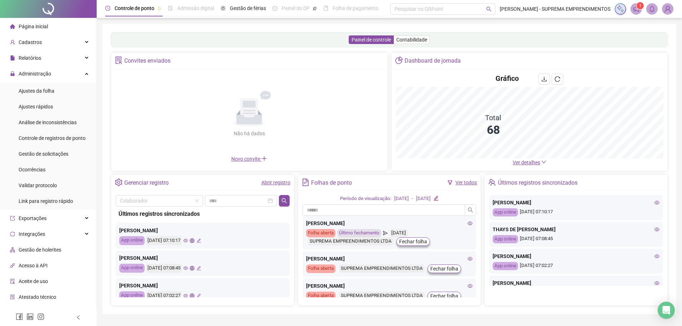 This screenshot has height=326, width=682. What do you see at coordinates (13, 234) in the screenshot?
I see `span: sync` at bounding box center [13, 234].